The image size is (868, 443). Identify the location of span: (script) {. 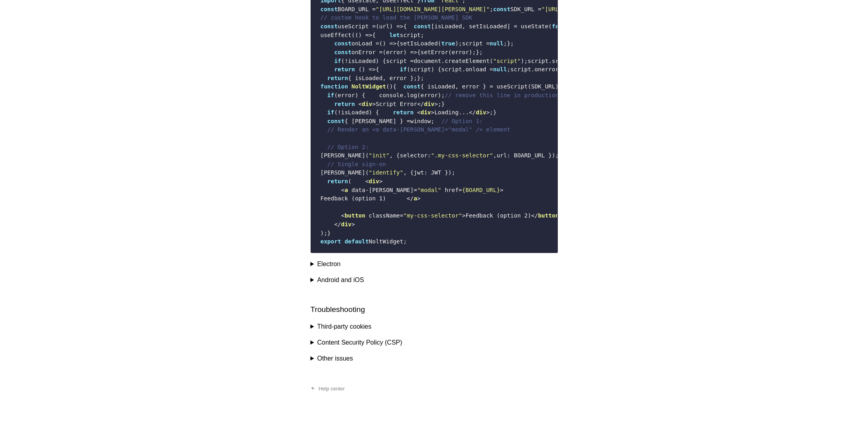
(424, 69).